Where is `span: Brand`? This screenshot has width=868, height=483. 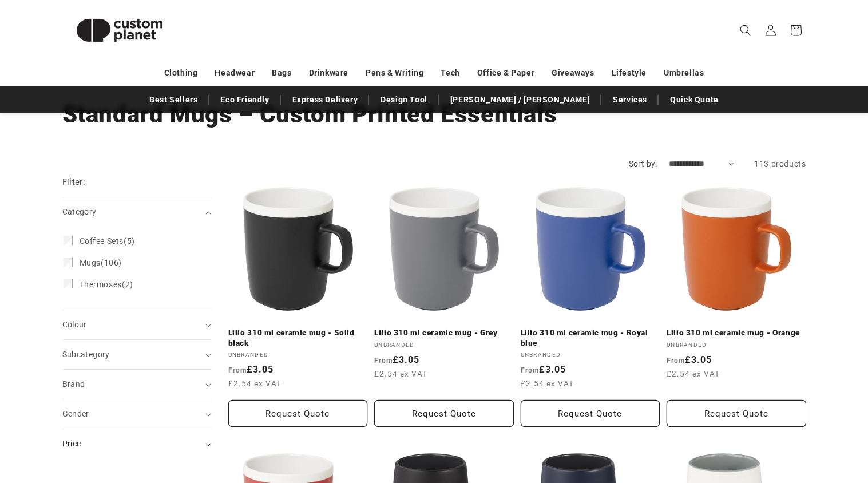
span: Brand is located at coordinates (74, 384).